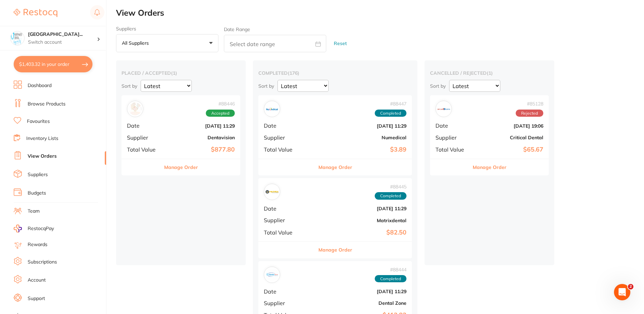 This screenshot has height=314, width=644. What do you see at coordinates (361, 137) in the screenshot?
I see `b: Numedical` at bounding box center [361, 137].